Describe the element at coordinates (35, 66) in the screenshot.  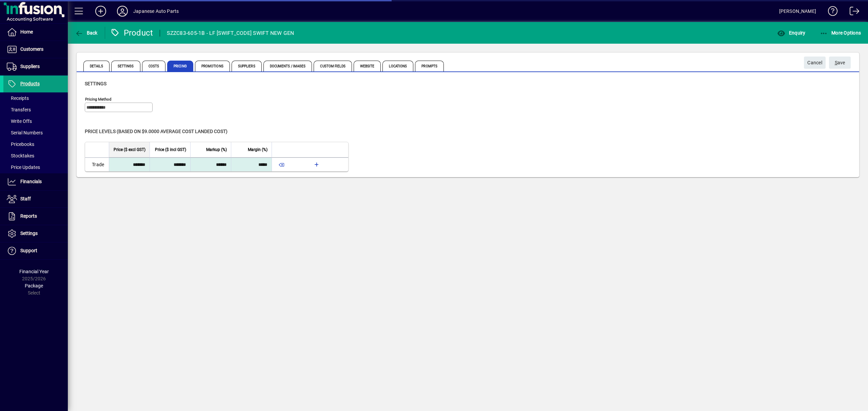
I see `a: Suppliers` at that location.